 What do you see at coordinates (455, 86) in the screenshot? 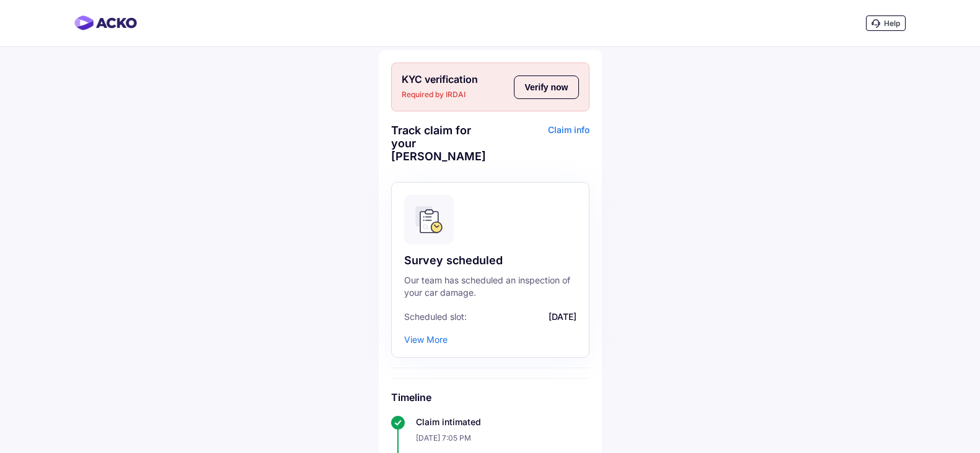
I see `div: KYC verification` at bounding box center [455, 86].